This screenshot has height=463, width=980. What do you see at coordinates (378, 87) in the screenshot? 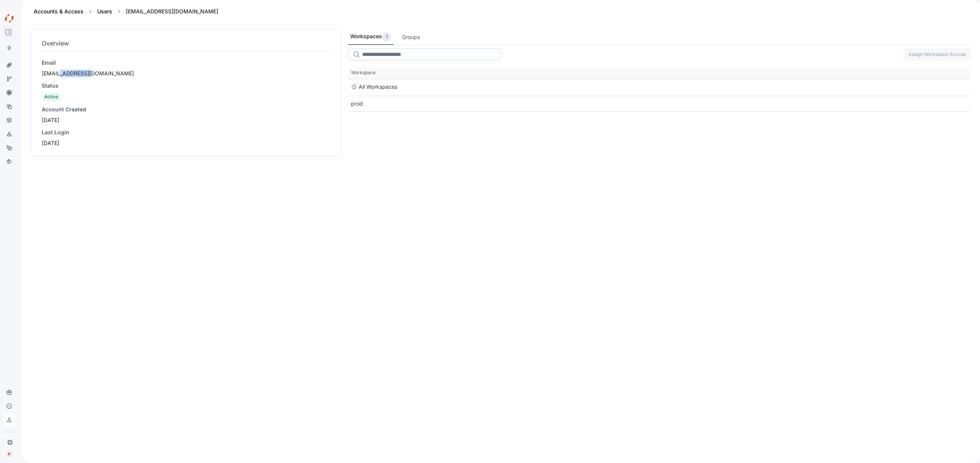
I see `div: All Workspaces` at bounding box center [378, 87].